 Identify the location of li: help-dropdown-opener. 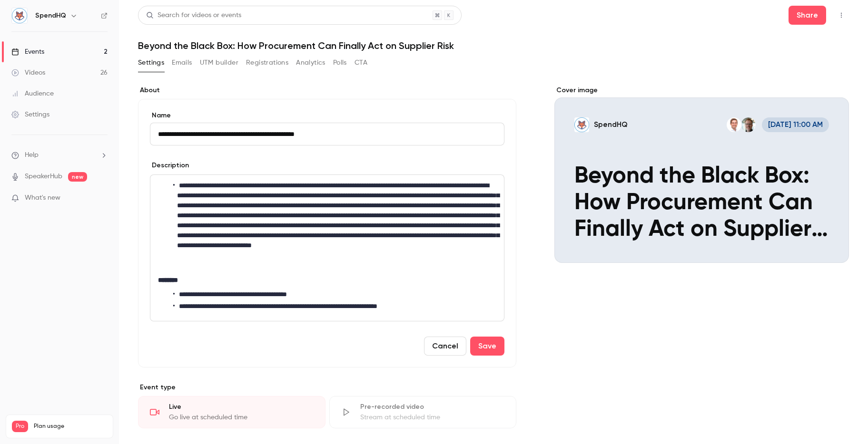
(59, 155).